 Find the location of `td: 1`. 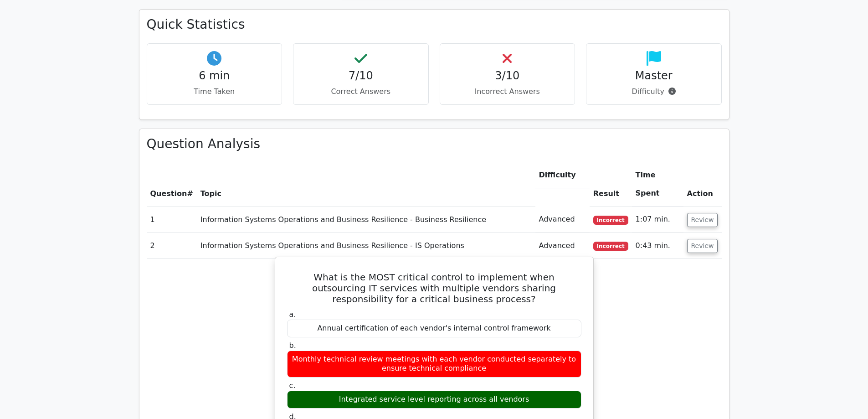

td: 1 is located at coordinates (171, 219).